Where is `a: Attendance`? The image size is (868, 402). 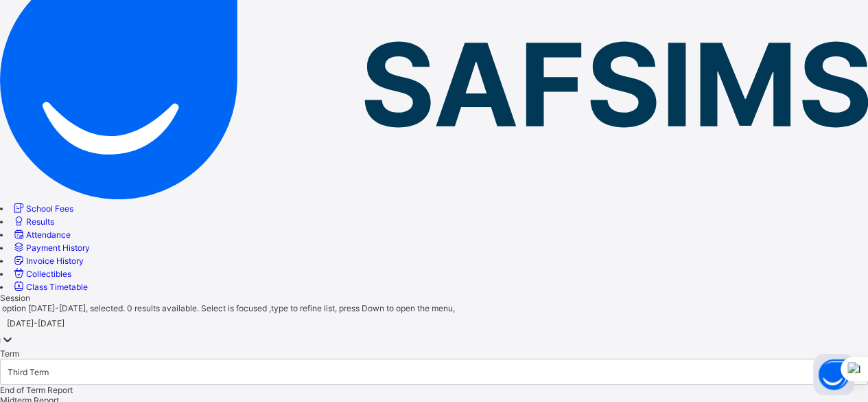 a: Attendance is located at coordinates (41, 234).